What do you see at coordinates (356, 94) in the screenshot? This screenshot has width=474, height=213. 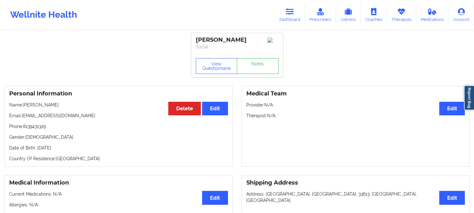 I see `h3: Medical Team` at bounding box center [356, 94].